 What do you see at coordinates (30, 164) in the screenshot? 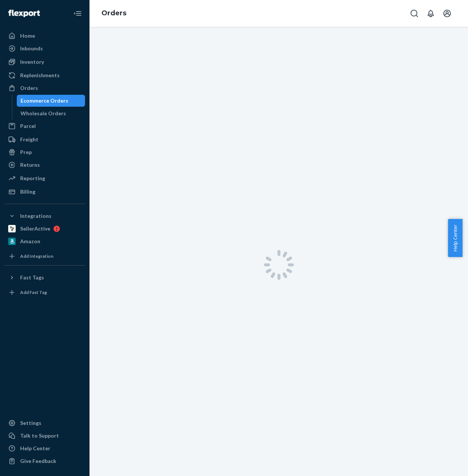
I see `div: Returns` at bounding box center [30, 164].